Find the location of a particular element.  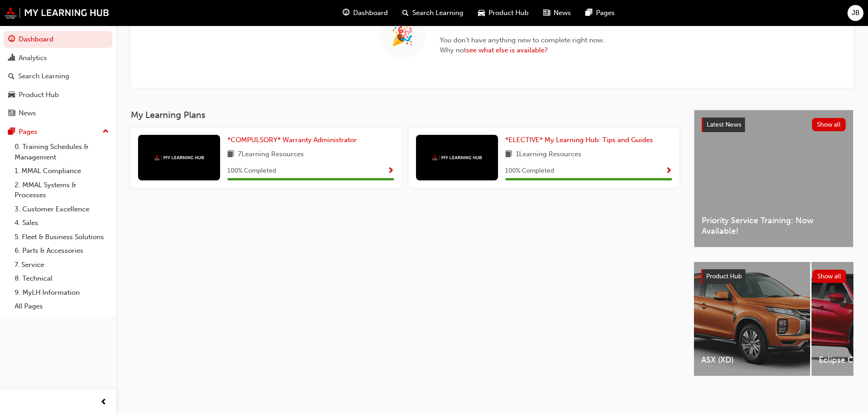

a: 3. Customer Excellence is located at coordinates (62, 209).